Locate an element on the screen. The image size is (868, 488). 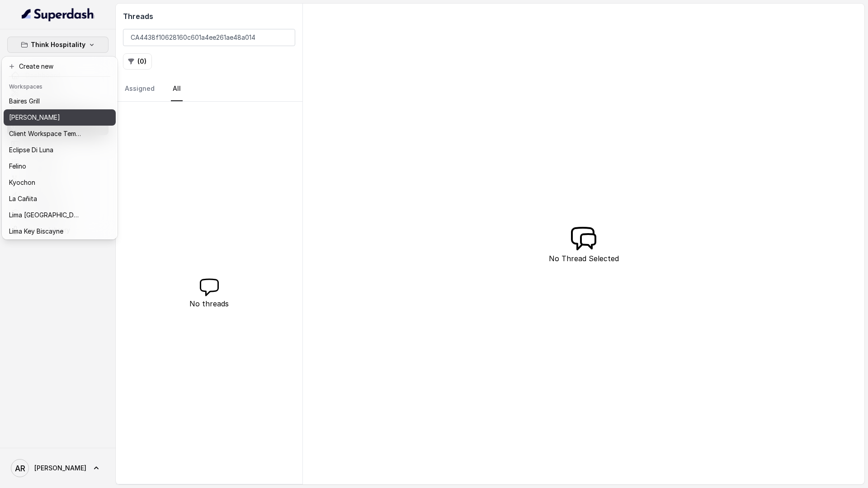
p: Baires Grill is located at coordinates (24, 101).